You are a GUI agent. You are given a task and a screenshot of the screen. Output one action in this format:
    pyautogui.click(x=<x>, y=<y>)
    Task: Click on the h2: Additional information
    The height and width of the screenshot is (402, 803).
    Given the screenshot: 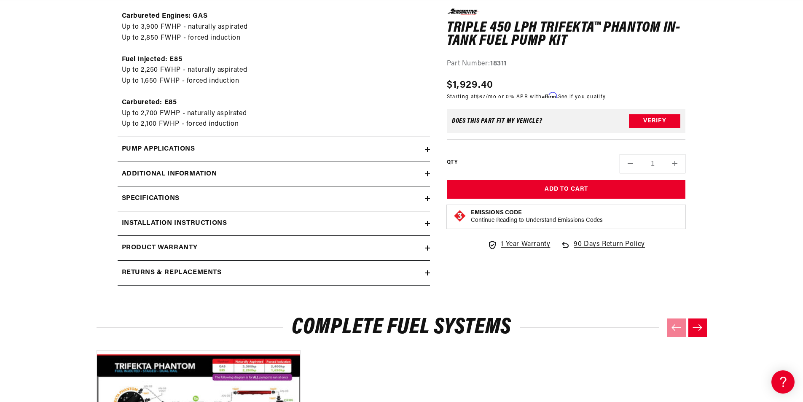 What is the action you would take?
    pyautogui.click(x=170, y=174)
    